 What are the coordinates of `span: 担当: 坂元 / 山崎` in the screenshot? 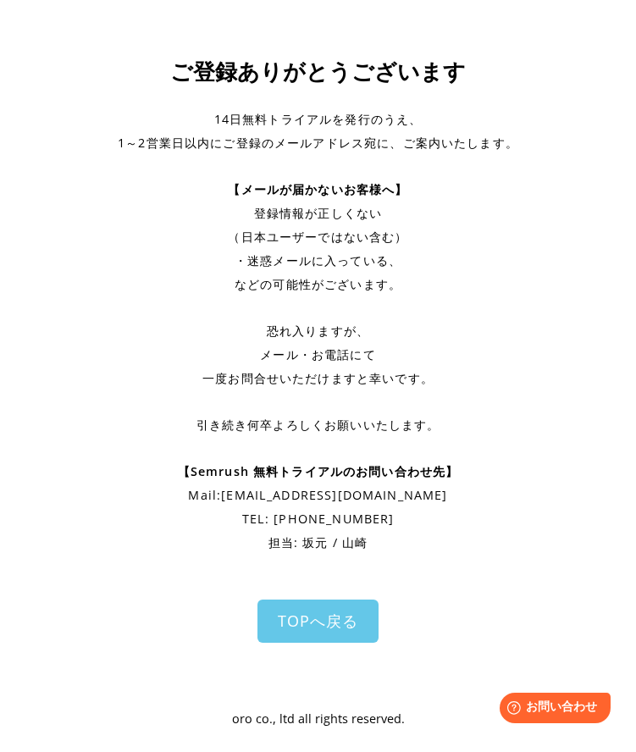 It's located at (318, 542).